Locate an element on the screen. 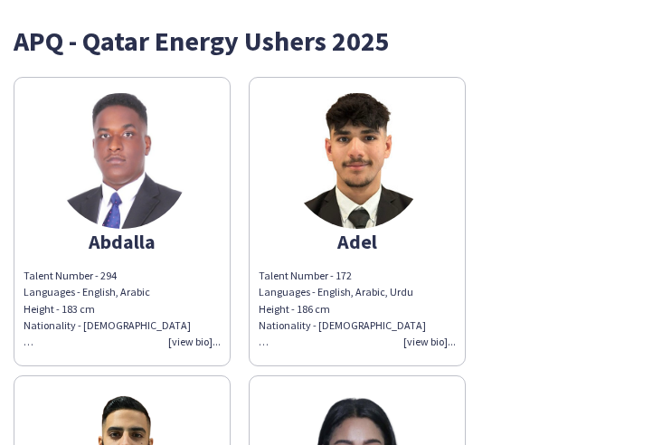  div: Abdalla is located at coordinates (122, 242).